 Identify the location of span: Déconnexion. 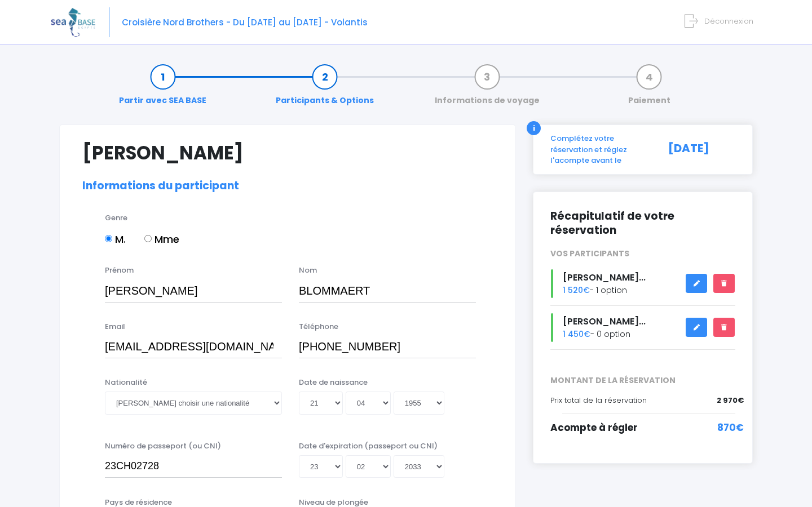
(729, 21).